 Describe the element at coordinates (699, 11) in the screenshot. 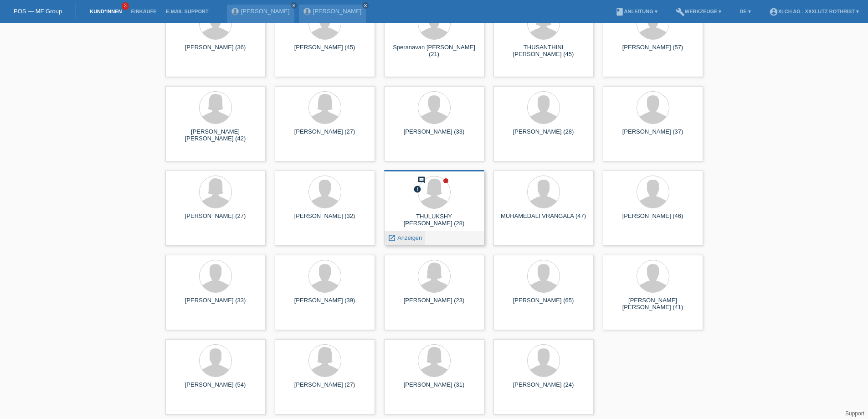

I see `a: buildWerkzeuge ▾` at that location.